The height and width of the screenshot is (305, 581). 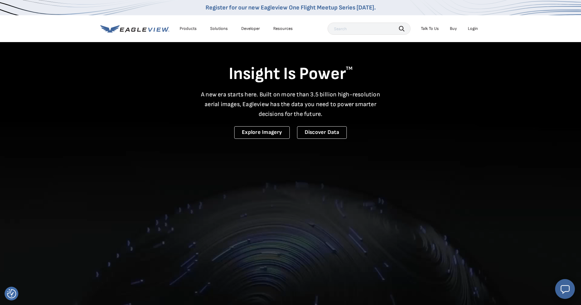 What do you see at coordinates (262, 132) in the screenshot?
I see `a: Explore Imagery` at bounding box center [262, 132].